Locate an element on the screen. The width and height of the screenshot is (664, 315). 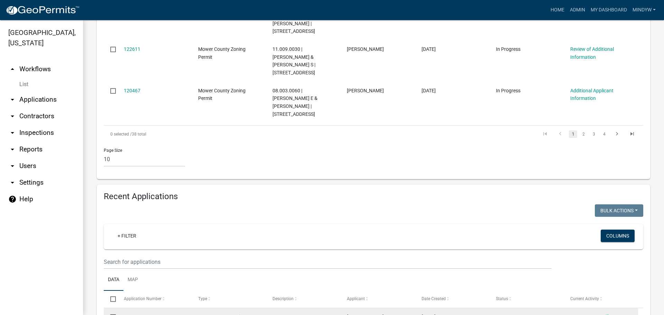
a: go to last page is located at coordinates (632, 134).